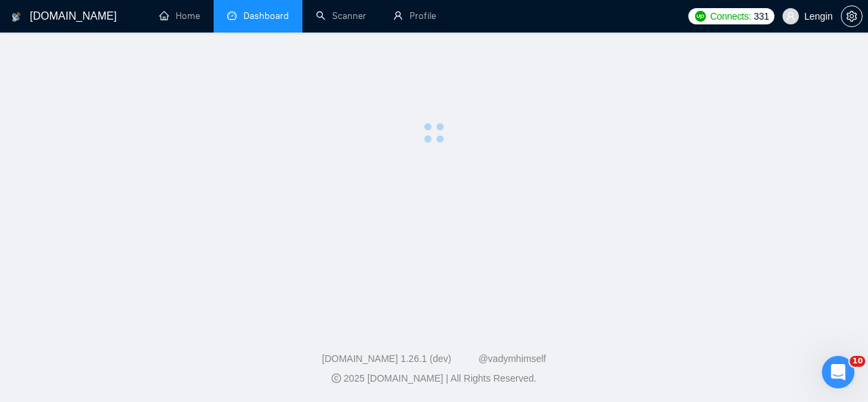 This screenshot has height=402, width=868. Describe the element at coordinates (414, 16) in the screenshot. I see `a: userProfile` at that location.